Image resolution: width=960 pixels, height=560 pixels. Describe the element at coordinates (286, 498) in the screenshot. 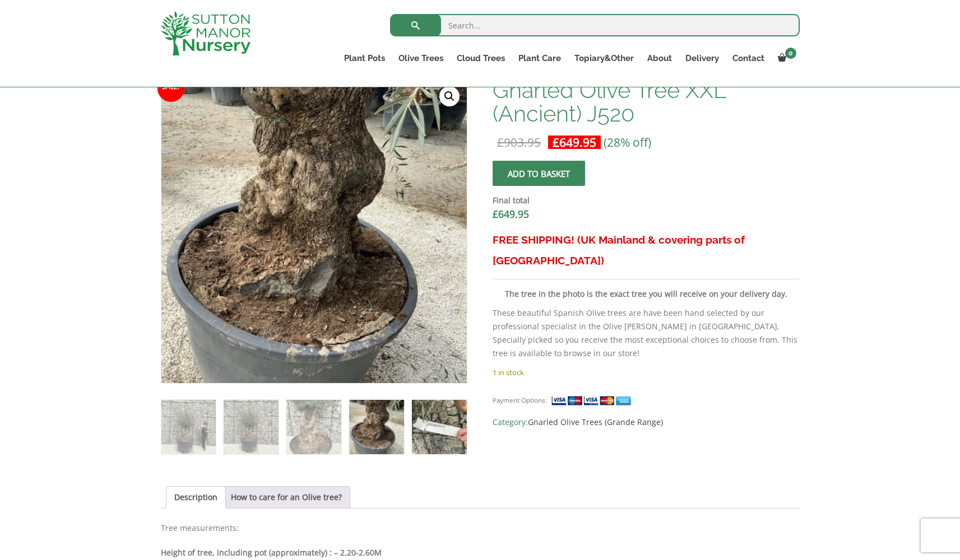

I see `a: How to care for an Olive tree?` at that location.